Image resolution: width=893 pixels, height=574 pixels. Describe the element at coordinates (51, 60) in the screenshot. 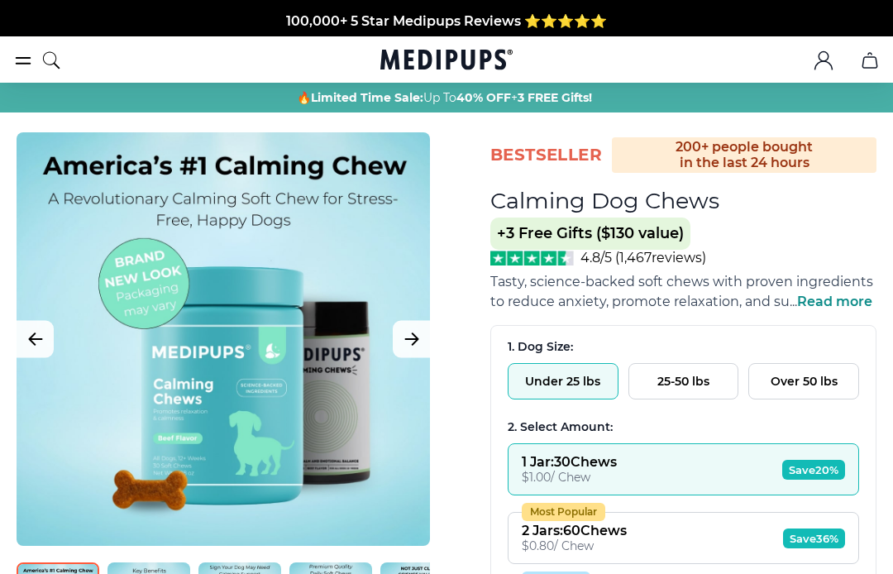

I see `button: search` at that location.